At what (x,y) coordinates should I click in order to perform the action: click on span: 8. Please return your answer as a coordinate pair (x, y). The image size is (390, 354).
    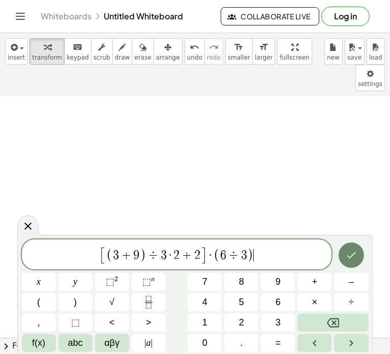
    Looking at the image, I should click on (242, 281).